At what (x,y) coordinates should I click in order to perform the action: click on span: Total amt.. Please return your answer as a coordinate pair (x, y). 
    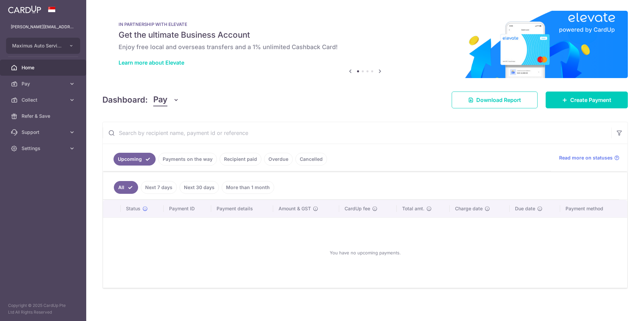
    Looking at the image, I should click on (413, 209).